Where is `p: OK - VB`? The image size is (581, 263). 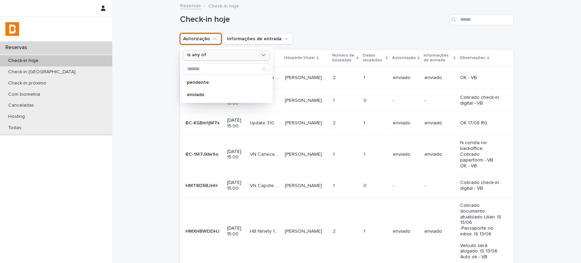 p: OK - VB is located at coordinates (482, 78).